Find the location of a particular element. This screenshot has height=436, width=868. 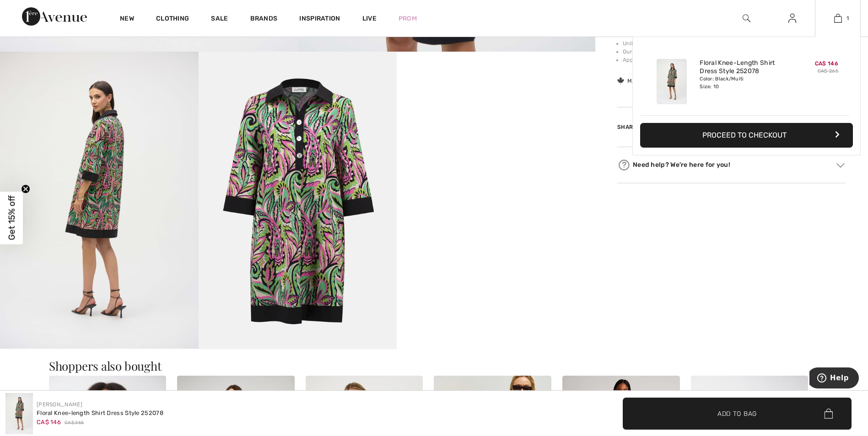

button: Close teaser is located at coordinates (26, 189).